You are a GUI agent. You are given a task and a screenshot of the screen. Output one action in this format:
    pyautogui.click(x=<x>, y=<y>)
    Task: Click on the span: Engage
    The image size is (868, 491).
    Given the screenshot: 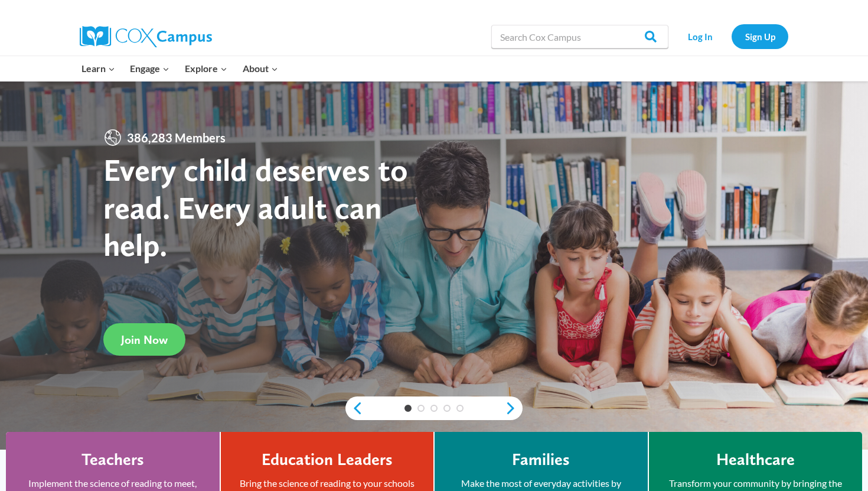 What is the action you would take?
    pyautogui.click(x=150, y=69)
    